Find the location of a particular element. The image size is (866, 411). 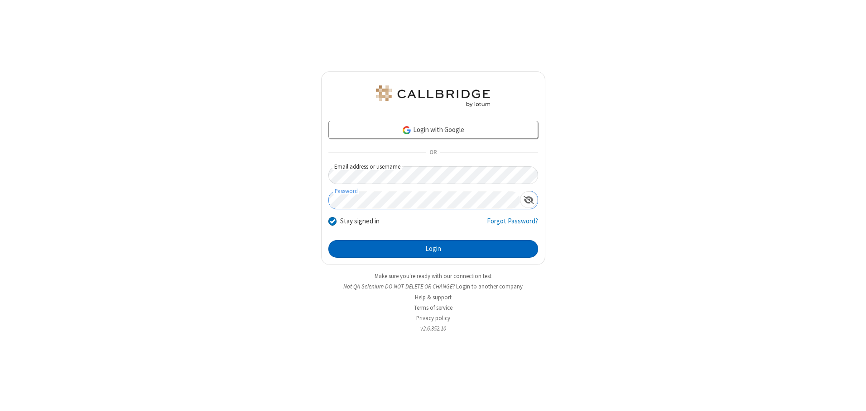

button: Login is located at coordinates (433, 249).